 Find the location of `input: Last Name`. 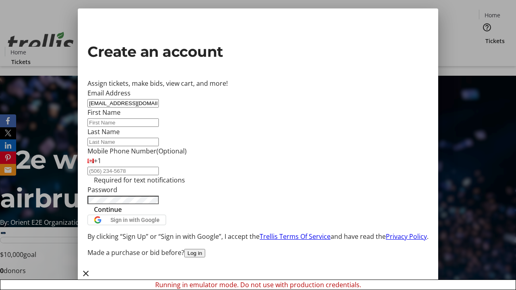

input: Last Name is located at coordinates (123, 142).